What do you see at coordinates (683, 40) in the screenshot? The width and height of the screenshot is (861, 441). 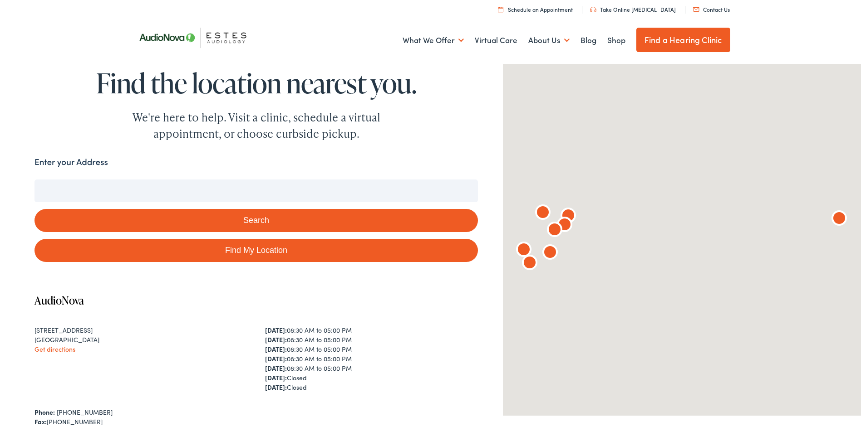 I see `a: Find a Hearing Clinic` at bounding box center [683, 40].